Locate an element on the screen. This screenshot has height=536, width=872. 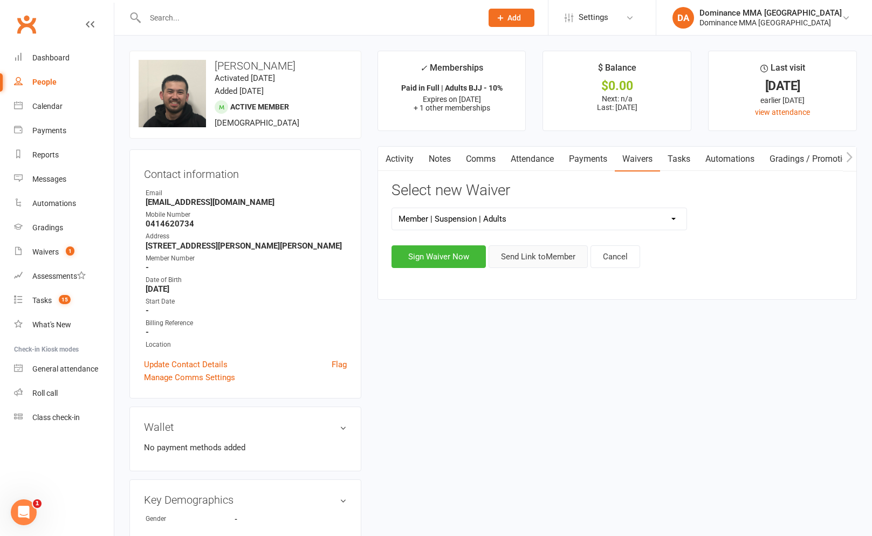
span: Add is located at coordinates (514, 18).